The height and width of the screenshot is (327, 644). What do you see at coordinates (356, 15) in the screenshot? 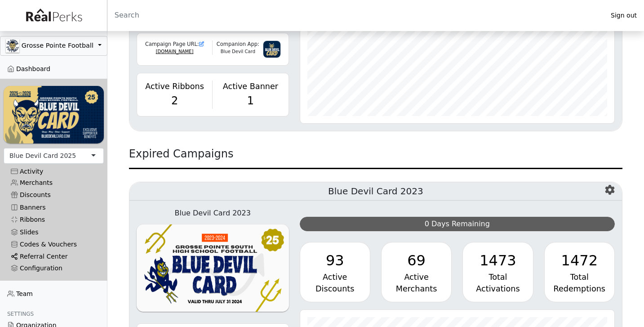
I see `input: Search` at bounding box center [356, 15].